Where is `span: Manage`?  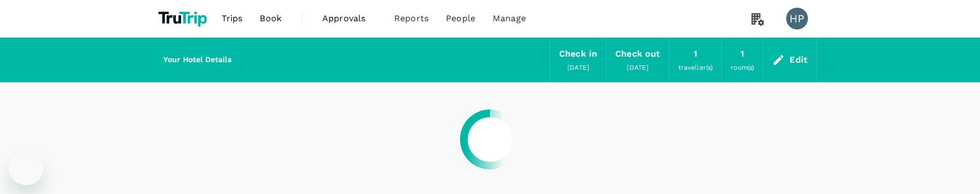 span: Manage is located at coordinates (509, 18).